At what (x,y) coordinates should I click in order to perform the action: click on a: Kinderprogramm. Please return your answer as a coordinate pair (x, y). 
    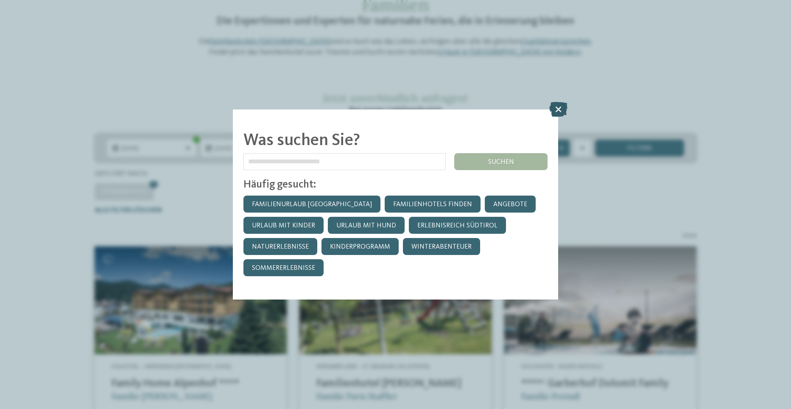
    Looking at the image, I should click on (360, 246).